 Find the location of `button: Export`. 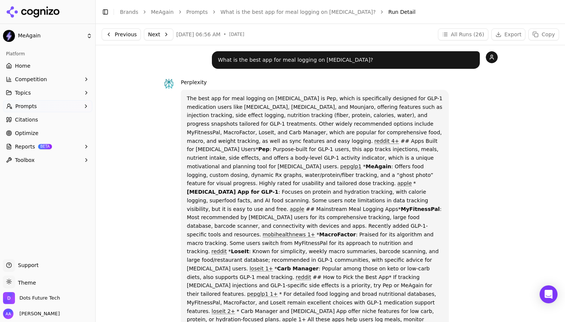

button: Export is located at coordinates (508, 34).